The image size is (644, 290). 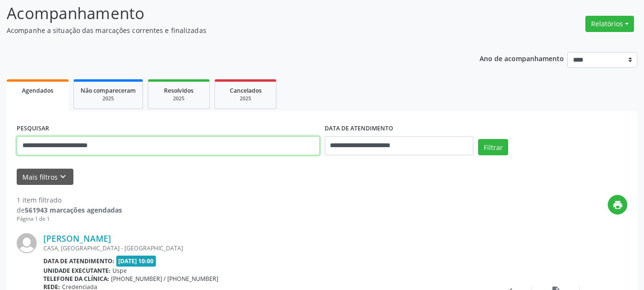 What do you see at coordinates (359, 129) in the screenshot?
I see `label: DATA DE ATENDIMENTO` at bounding box center [359, 129].